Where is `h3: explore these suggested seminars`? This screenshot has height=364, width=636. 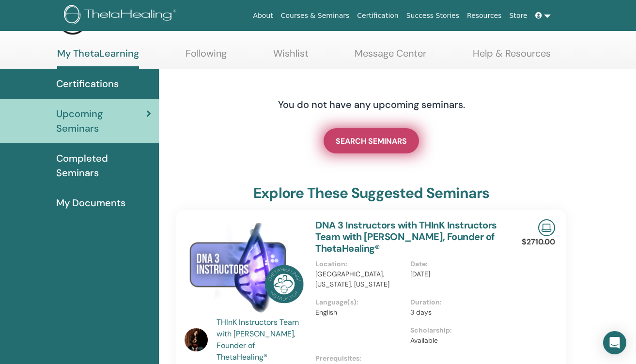 h3: explore these suggested seminars is located at coordinates (371, 193).